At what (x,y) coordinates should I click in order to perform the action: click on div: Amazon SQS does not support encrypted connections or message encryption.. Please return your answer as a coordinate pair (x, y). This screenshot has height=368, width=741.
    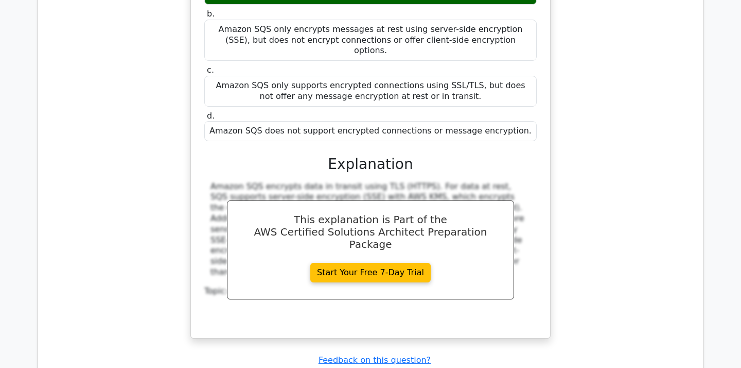
    Looking at the image, I should click on (371, 131).